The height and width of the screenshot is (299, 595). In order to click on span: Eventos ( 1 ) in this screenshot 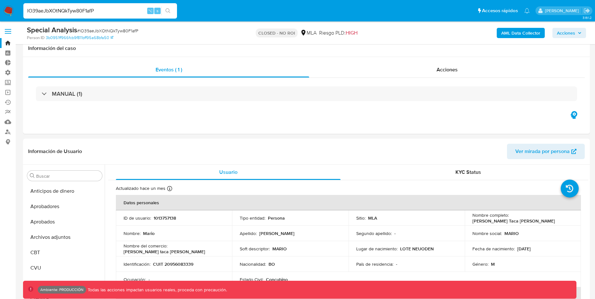, I will do `click(169, 69)`.